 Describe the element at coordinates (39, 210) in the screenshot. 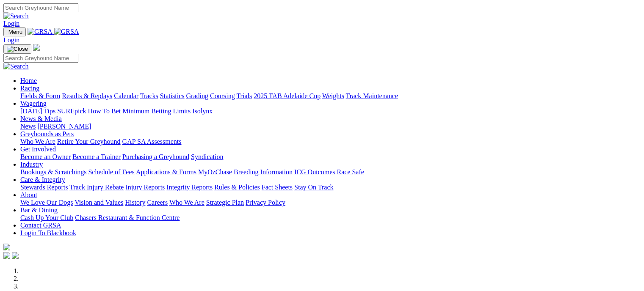

I see `a: Bar & Dining` at that location.